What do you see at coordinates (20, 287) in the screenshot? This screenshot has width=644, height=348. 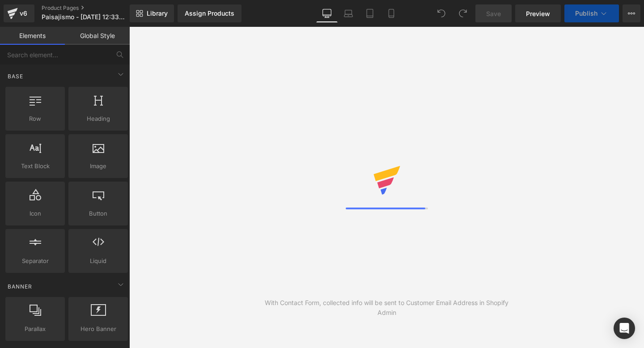 I see `span: Banner` at bounding box center [20, 287].